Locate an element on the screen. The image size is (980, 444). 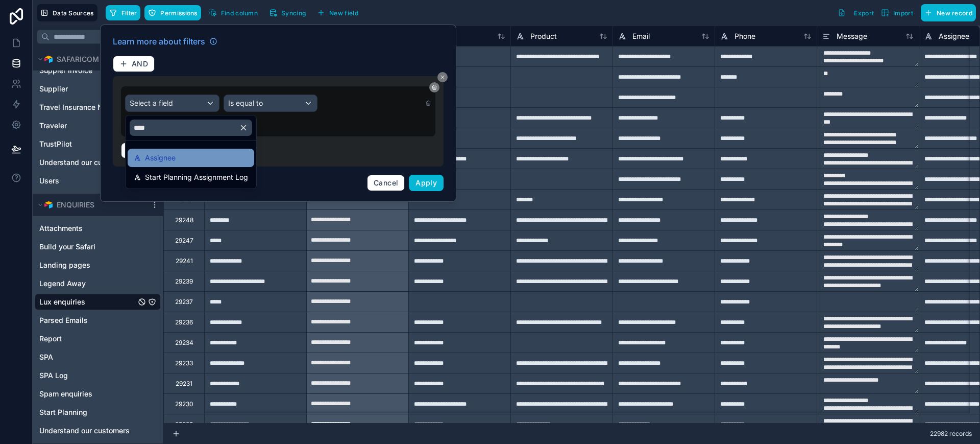
span: Data Sources is located at coordinates (73, 13).